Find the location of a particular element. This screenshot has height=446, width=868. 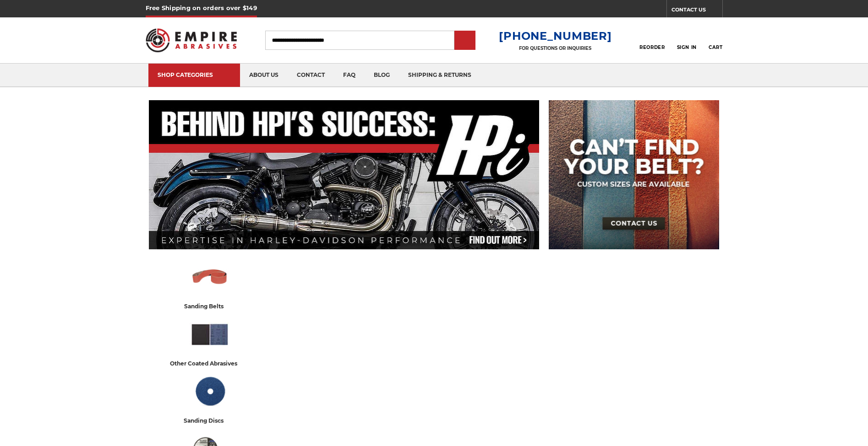

div: SHOP CATEGORIES is located at coordinates (194, 75).